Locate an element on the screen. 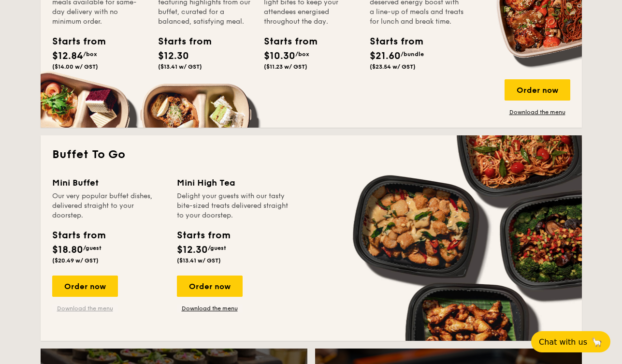 The image size is (622, 364). div: Our very popular buffet dishes, delivered straight to your doorstep. is located at coordinates (108, 206).